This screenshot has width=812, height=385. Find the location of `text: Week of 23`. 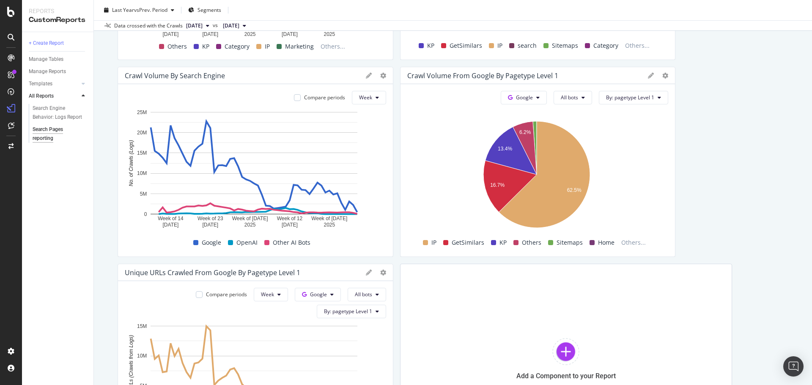

text: Week of 23 is located at coordinates (210, 219).